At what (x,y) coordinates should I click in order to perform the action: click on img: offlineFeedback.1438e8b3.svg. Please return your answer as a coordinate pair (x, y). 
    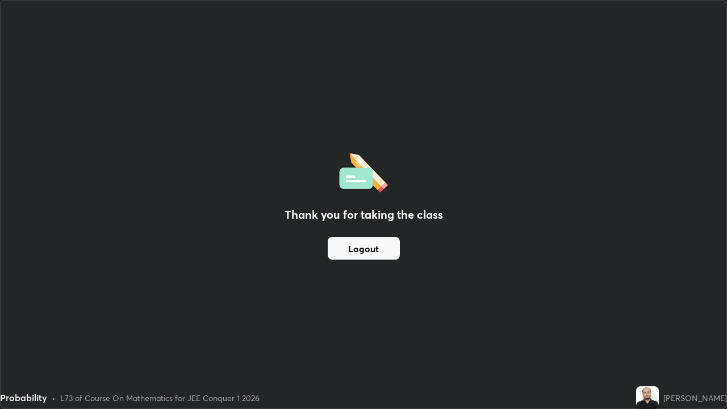
    Looking at the image, I should click on (363, 171).